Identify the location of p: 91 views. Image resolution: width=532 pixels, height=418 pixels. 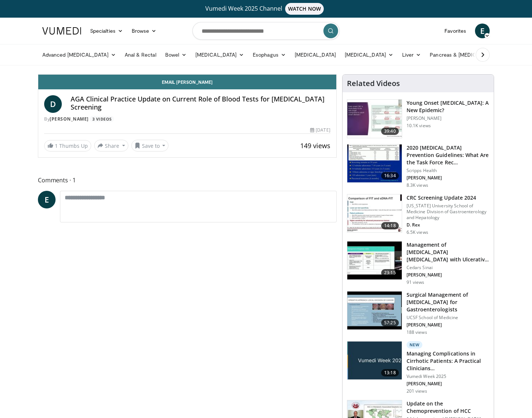
(415, 282).